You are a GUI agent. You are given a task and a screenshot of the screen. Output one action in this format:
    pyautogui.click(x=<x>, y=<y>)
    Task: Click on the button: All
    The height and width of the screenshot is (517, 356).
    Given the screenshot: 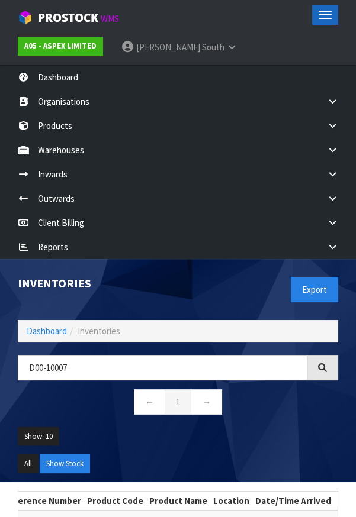 What is the action you would take?
    pyautogui.click(x=28, y=464)
    